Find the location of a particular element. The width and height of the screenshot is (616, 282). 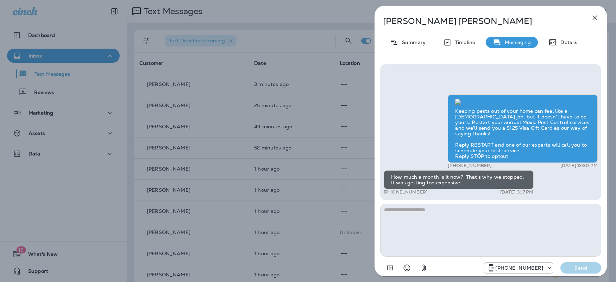

p: Messaging is located at coordinates (516, 42).